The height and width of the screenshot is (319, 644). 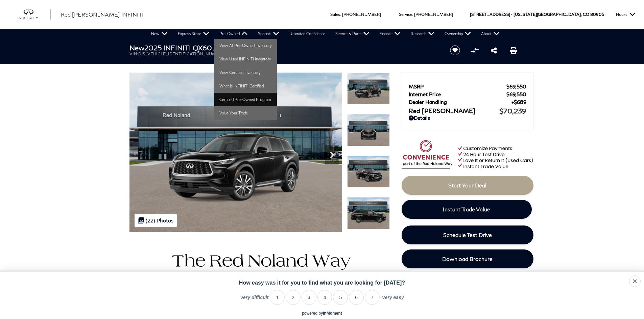 I want to click on a: Unlimited Confidence, so click(x=308, y=34).